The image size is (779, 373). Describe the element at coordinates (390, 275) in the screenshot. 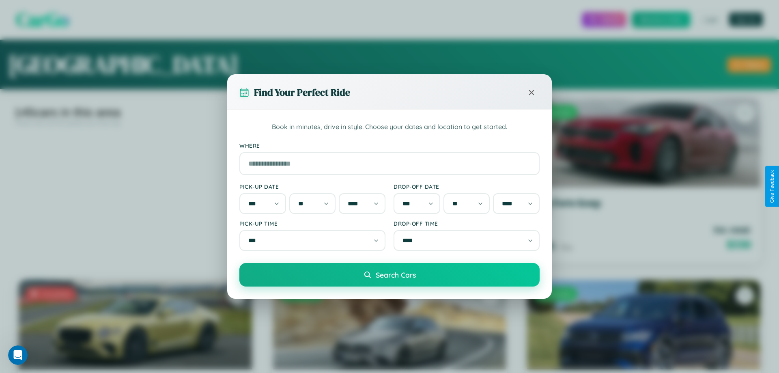

I see `button: Search Cars` at that location.